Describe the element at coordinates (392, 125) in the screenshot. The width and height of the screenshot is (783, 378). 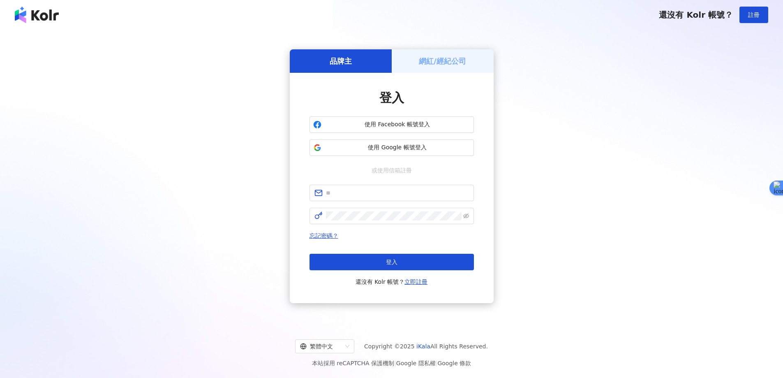
I see `button: 使用 Facebook 帳號登入` at that location.